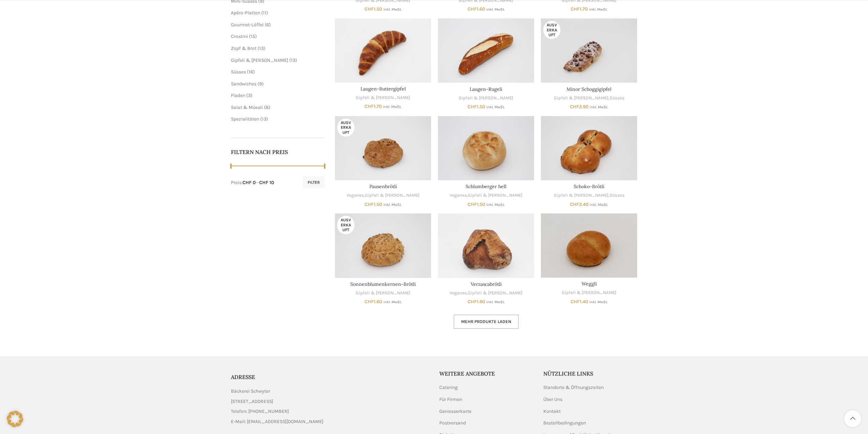 This screenshot has width=868, height=434. Describe the element at coordinates (245, 12) in the screenshot. I see `span: Apéro-Platten` at that location.